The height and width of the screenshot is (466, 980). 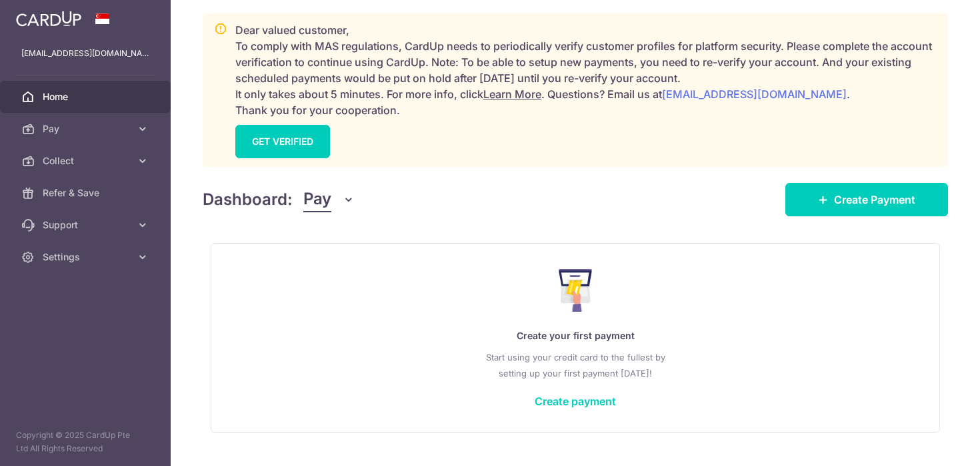 I want to click on a: Create payment, so click(x=575, y=401).